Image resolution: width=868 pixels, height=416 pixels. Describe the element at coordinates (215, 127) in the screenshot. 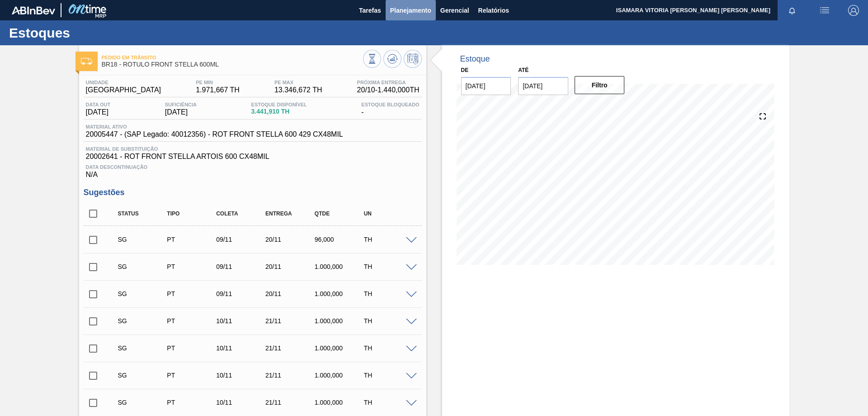

I see `span: Material ativo` at that location.